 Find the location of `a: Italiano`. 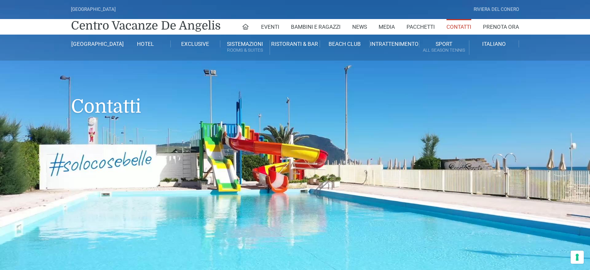

a: Italiano is located at coordinates (494, 44).